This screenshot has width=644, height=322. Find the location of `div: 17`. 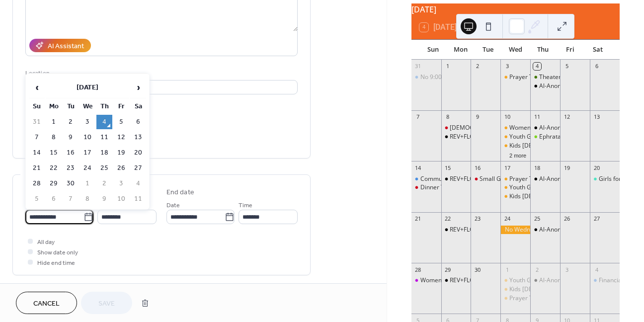

div: 17 is located at coordinates (507, 168).